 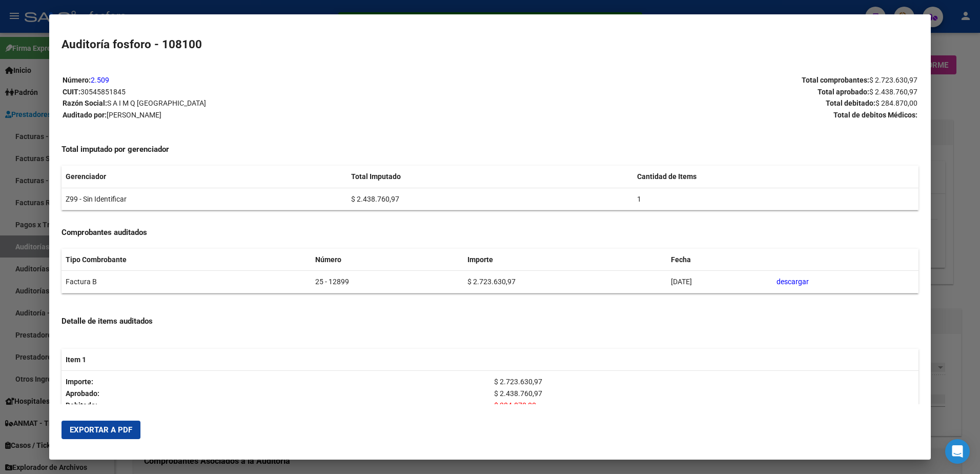 What do you see at coordinates (276, 394) in the screenshot?
I see `p: Aprobado:` at bounding box center [276, 394].